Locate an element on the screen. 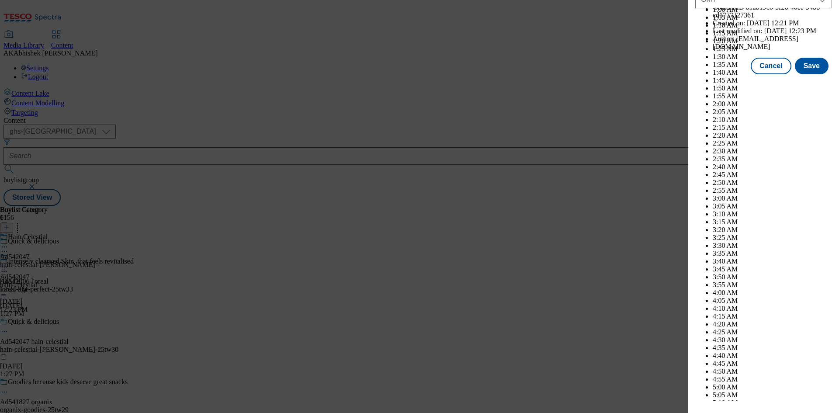 This screenshot has width=839, height=413. li: 3:35 AM is located at coordinates (772, 254).